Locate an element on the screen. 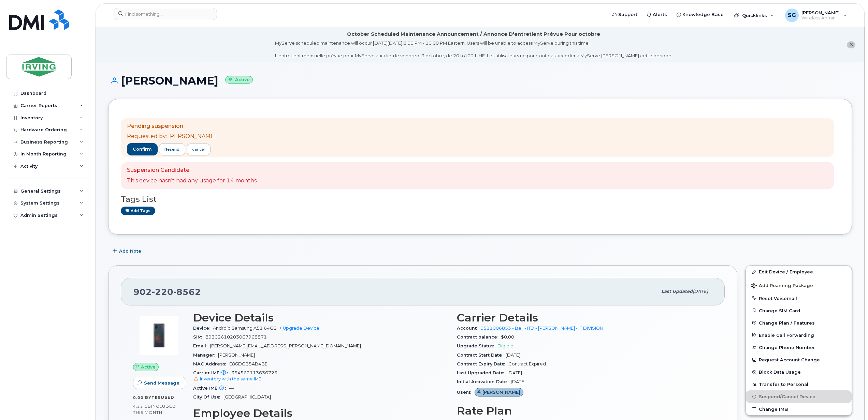  img: image20231002-3703462-1ews4ez.jpeg is located at coordinates (159, 336).